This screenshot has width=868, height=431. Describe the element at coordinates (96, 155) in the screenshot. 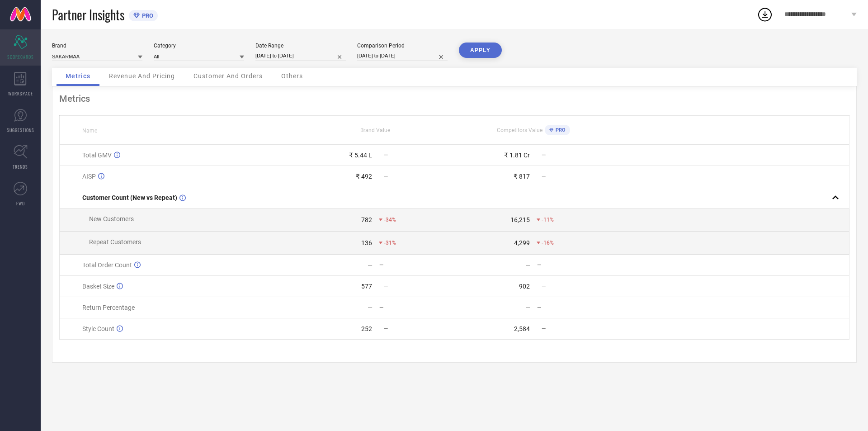

I see `span: Total GMV` at that location.